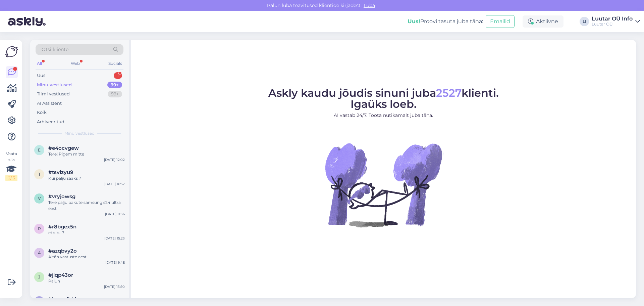 Image resolution: width=644 pixels, height=306 pixels. What do you see at coordinates (369, 6) in the screenshot?
I see `span: Luba` at bounding box center [369, 6].